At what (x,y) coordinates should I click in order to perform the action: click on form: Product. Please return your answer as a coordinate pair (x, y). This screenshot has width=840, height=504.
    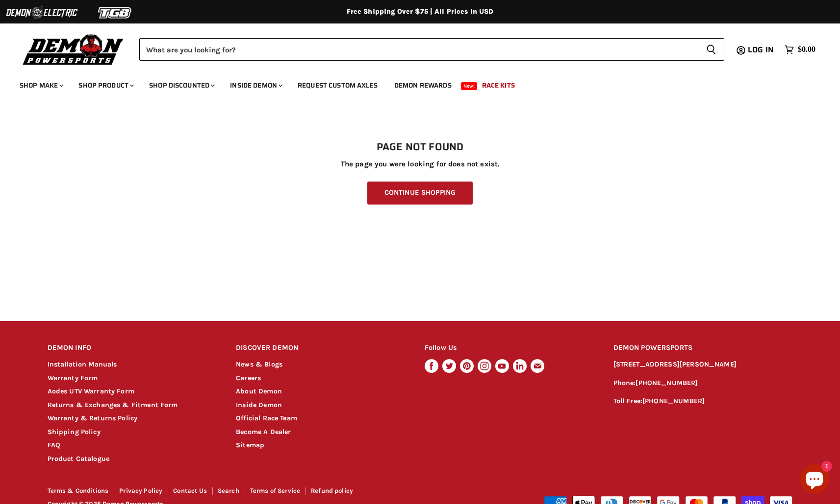
    Looking at the image, I should click on (432, 50).